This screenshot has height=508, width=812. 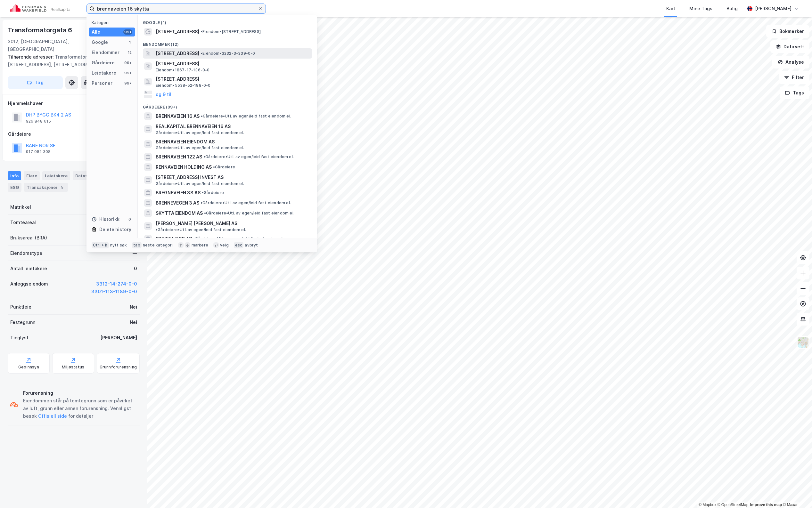 I want to click on button: 3301-113-1189-0-0, so click(x=114, y=292).